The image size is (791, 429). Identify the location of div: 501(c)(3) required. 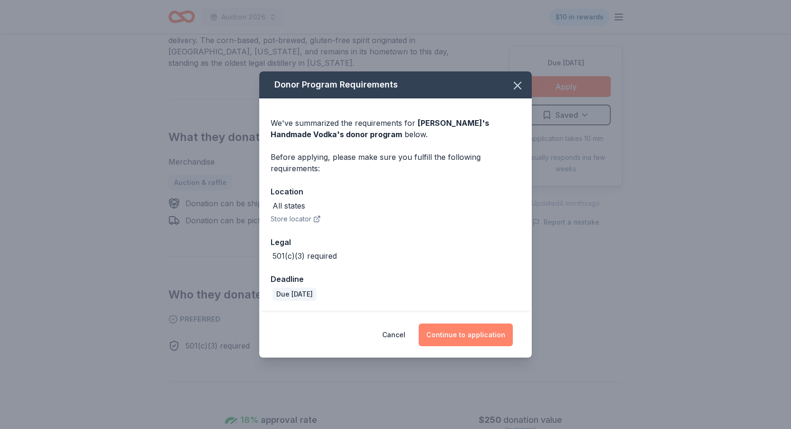
(305, 256).